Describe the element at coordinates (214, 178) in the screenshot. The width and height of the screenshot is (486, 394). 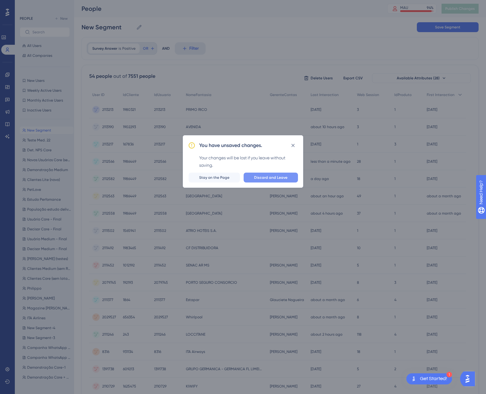
I see `span: Stay on the Page` at that location.